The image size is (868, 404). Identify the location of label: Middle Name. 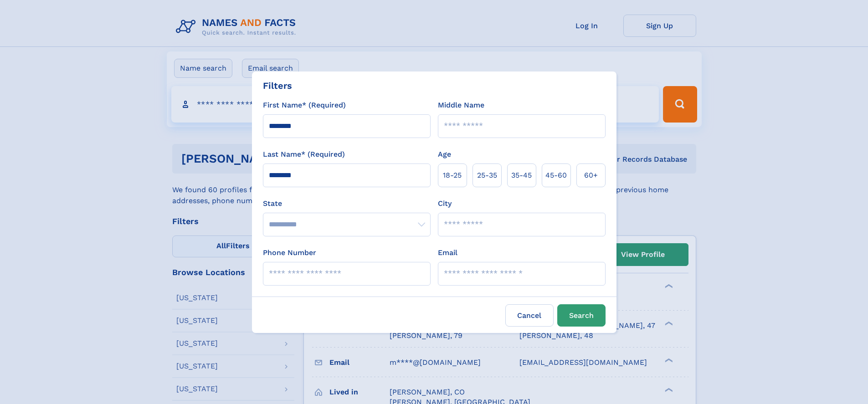
(461, 106).